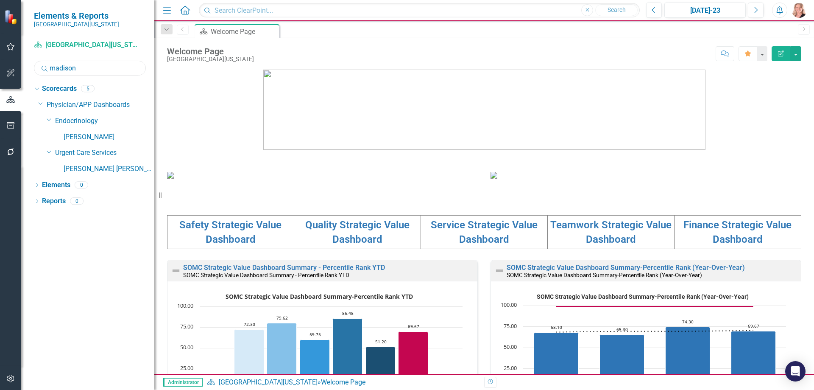  What do you see at coordinates (688, 358) in the screenshot?
I see `path: FY2023, 74.3. Percentile Rank.` at bounding box center [688, 358].